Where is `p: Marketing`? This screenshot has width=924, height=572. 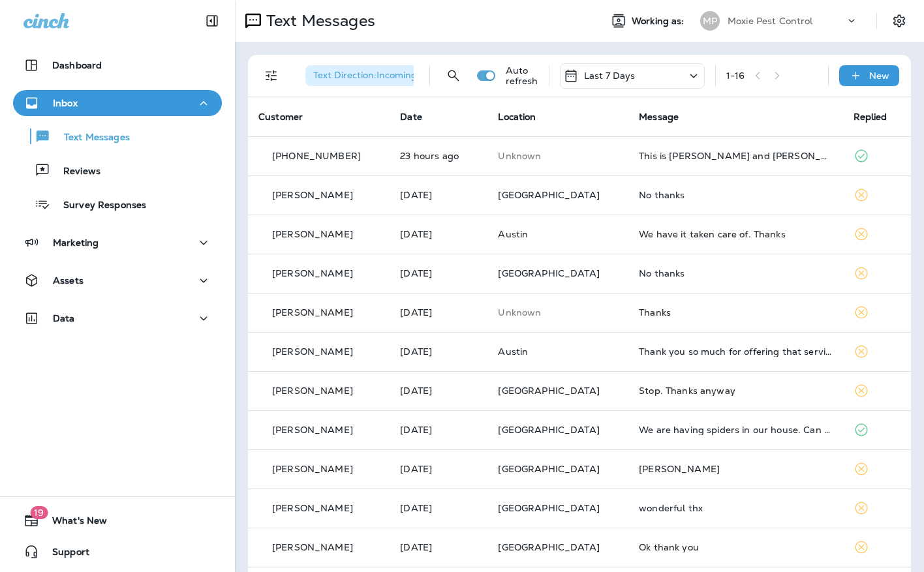
p: Marketing is located at coordinates (75, 243).